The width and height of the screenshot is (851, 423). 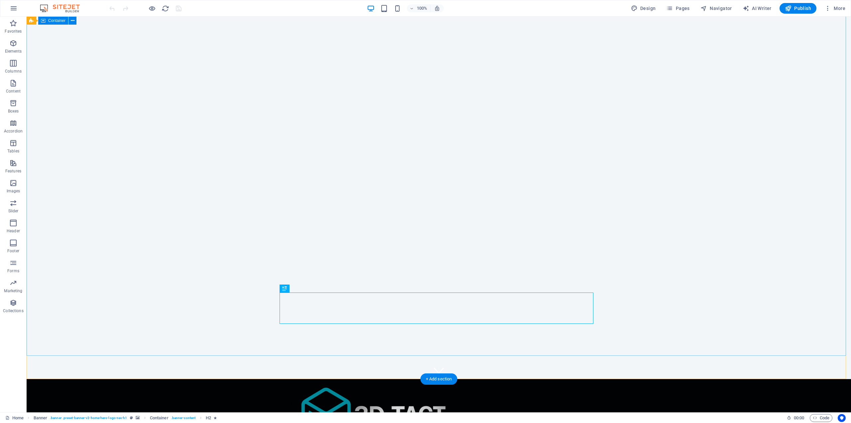 What do you see at coordinates (138, 417) in the screenshot?
I see `i: This element contains a background` at bounding box center [138, 417].